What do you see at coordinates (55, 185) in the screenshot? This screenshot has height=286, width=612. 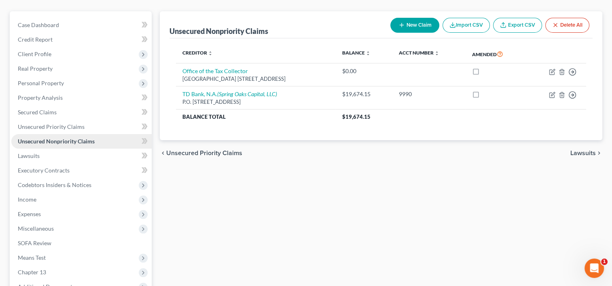 I see `span: Codebtors Insiders & Notices` at bounding box center [55, 185].